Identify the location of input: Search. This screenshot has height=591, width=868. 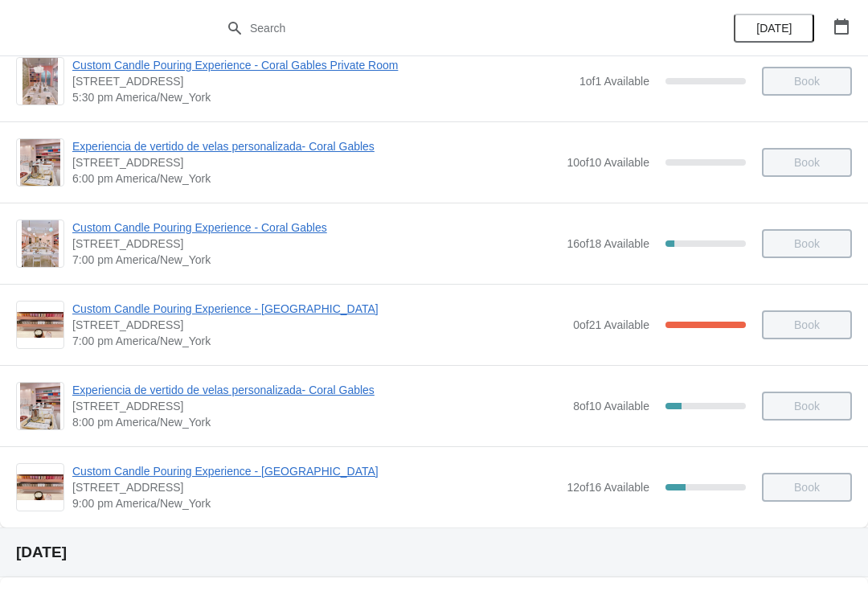
(450, 28).